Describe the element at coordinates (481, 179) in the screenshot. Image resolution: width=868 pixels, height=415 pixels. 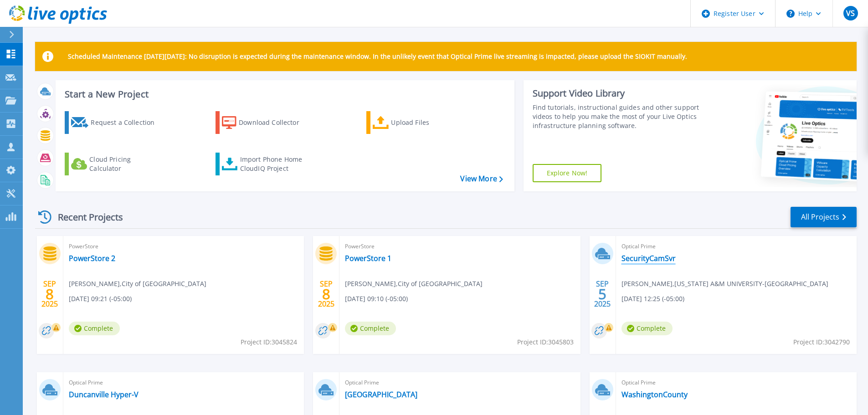
I see `a: View More` at that location.